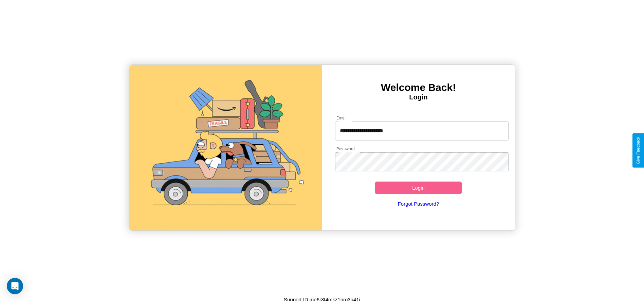 The image size is (644, 301). I want to click on label: Email, so click(341, 118).